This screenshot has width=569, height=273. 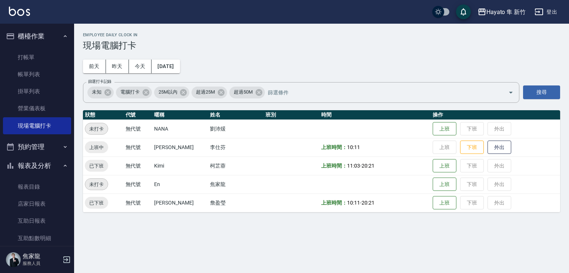 What do you see at coordinates (209, 93) in the screenshot?
I see `div: 超過25M` at bounding box center [209, 93].